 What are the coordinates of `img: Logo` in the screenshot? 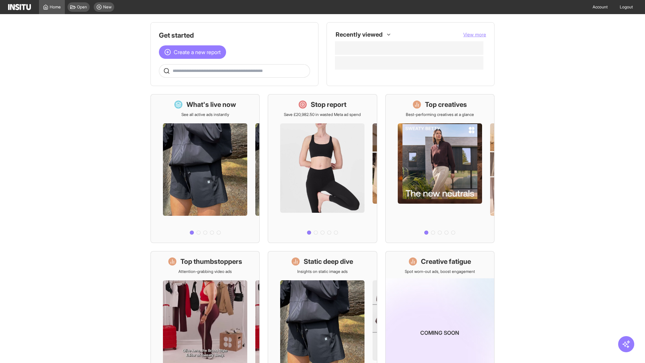 It's located at (19, 7).